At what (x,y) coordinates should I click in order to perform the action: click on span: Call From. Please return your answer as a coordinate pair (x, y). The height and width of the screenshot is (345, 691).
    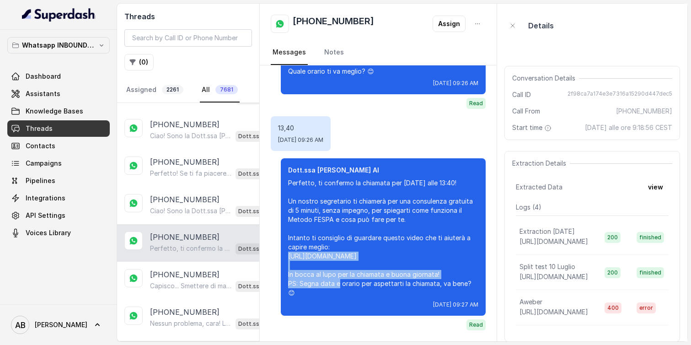
    Looking at the image, I should click on (526, 111).